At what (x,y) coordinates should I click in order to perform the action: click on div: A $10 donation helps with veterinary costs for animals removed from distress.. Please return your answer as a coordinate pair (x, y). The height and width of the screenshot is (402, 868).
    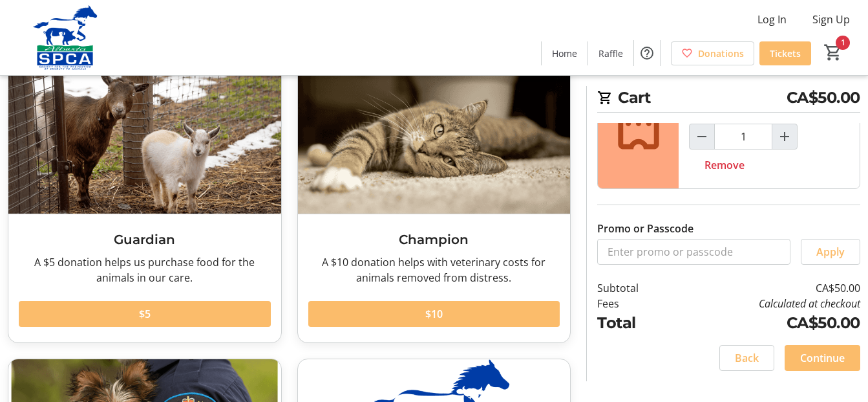
    Looking at the image, I should click on (434, 270).